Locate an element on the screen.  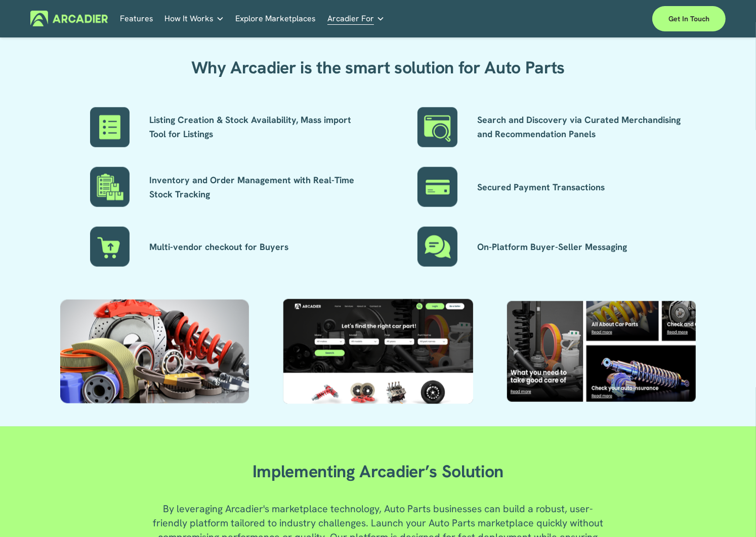
strong: Search and Discovery via Curated Merchandising and Recommendation Panels is located at coordinates (580, 127).